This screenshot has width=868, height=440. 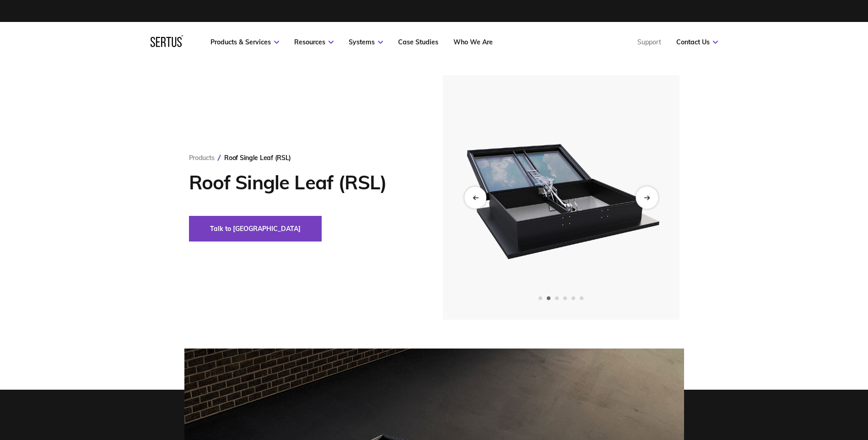 I want to click on div: Previous slide, so click(x=475, y=197).